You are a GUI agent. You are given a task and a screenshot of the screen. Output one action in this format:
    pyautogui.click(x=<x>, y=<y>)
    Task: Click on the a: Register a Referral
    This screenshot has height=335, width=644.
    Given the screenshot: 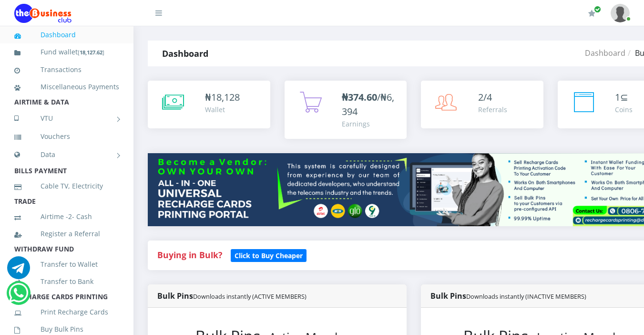 What is the action you would take?
    pyautogui.click(x=67, y=234)
    